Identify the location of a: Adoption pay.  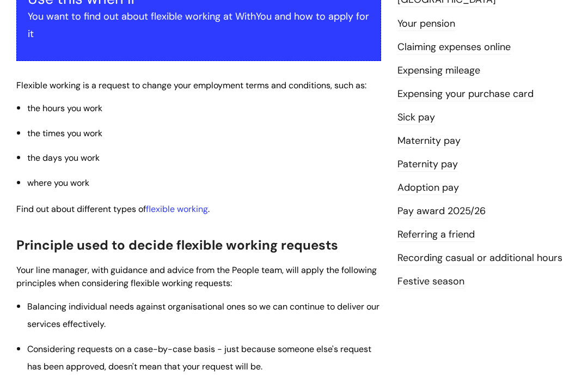
(428, 188).